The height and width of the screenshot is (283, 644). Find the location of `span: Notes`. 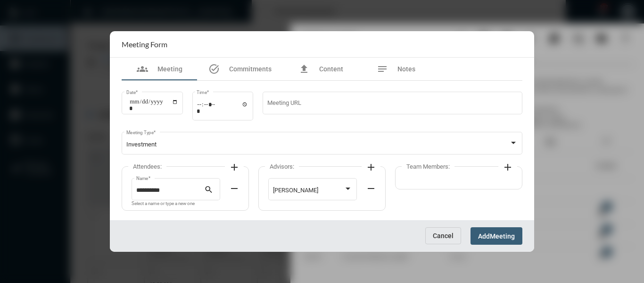

span: Notes is located at coordinates (407, 69).